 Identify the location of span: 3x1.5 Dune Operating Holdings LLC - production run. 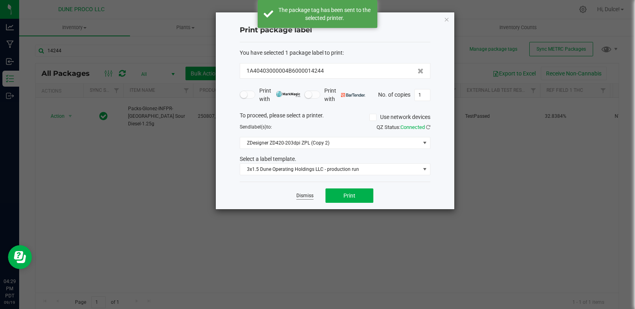
(330, 169).